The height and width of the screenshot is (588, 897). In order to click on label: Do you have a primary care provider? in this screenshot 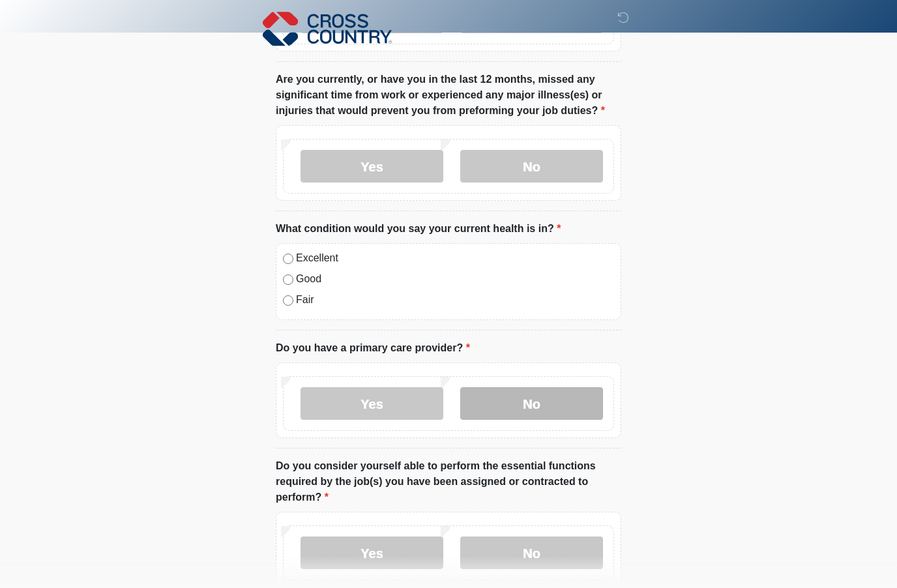, I will do `click(373, 348)`.